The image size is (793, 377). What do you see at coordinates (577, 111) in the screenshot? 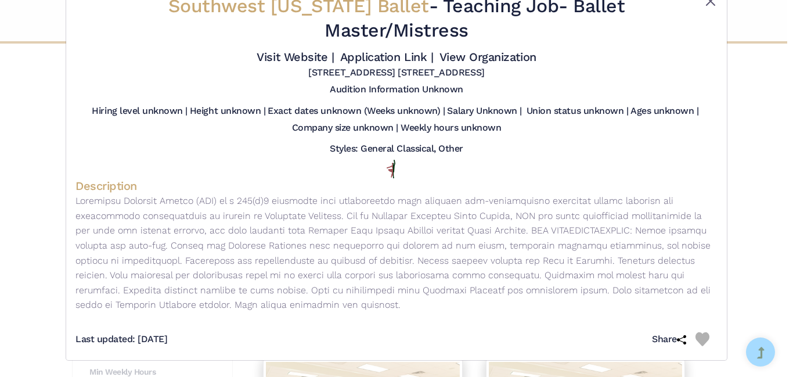
I see `h5: Union status unknown |` at bounding box center [577, 111].